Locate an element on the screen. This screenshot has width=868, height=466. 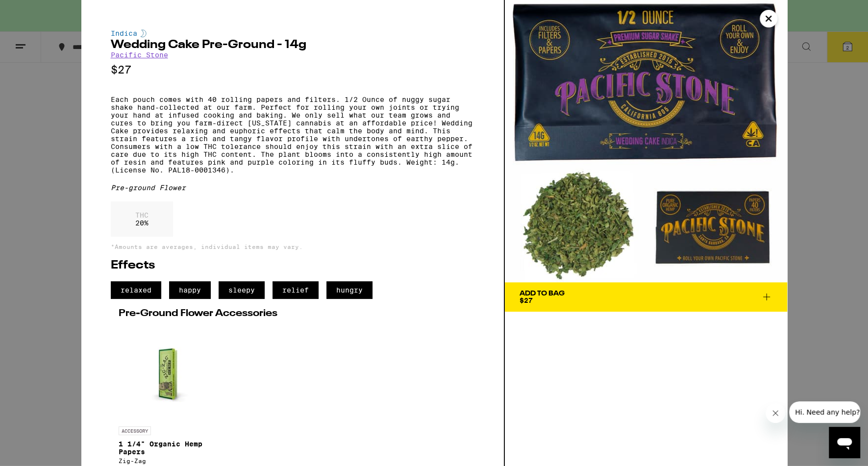
div: Add To Bag is located at coordinates (543, 294).